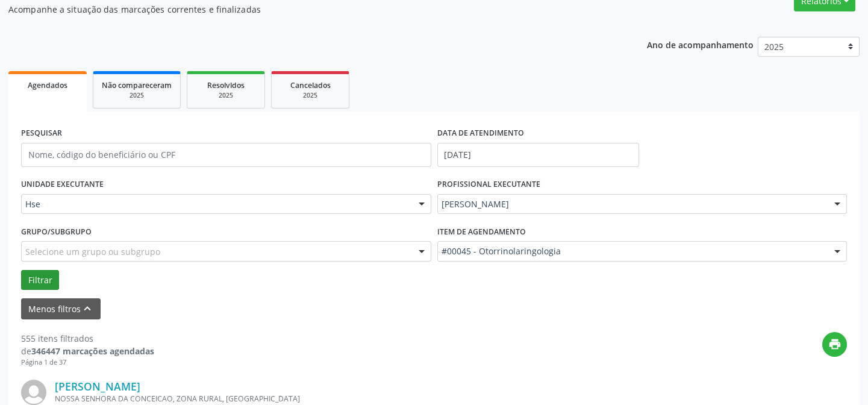  I want to click on label: UNIDADE EXECUTANTE, so click(62, 184).